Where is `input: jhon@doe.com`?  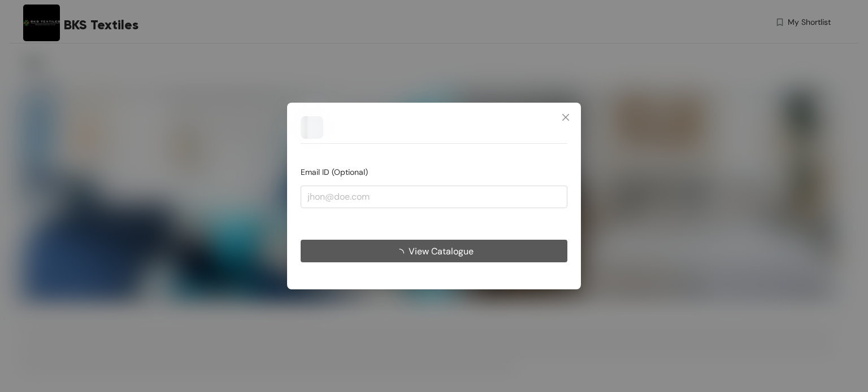 input: jhon@doe.com is located at coordinates (434, 196).